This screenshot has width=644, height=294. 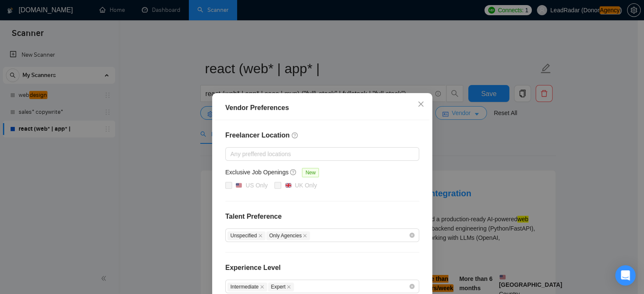 What do you see at coordinates (247, 287) in the screenshot?
I see `span: Intermediate` at bounding box center [247, 287].